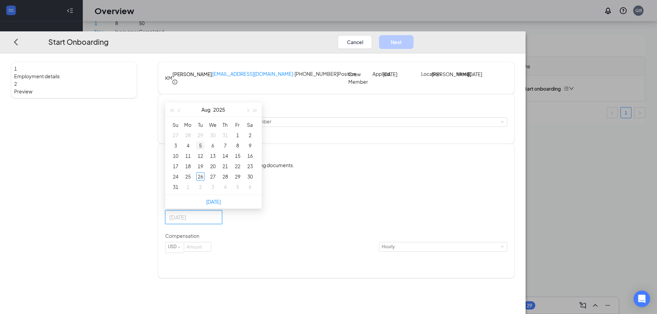 The width and height of the screenshot is (657, 314). Describe the element at coordinates (213, 145) in the screenshot. I see `td: 2025-08-06` at that location.